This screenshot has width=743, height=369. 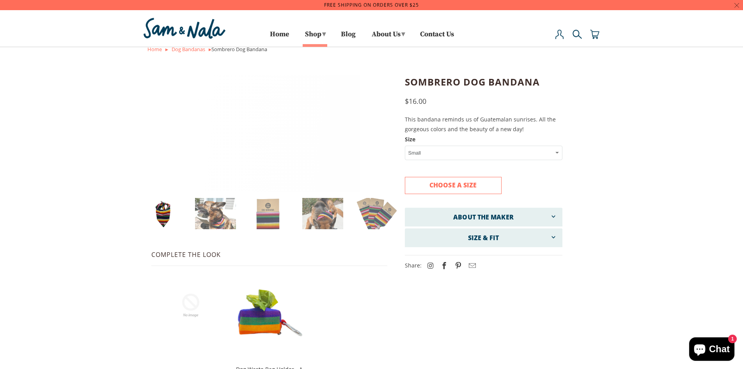 I want to click on img: Sam & Nala, so click(x=185, y=28).